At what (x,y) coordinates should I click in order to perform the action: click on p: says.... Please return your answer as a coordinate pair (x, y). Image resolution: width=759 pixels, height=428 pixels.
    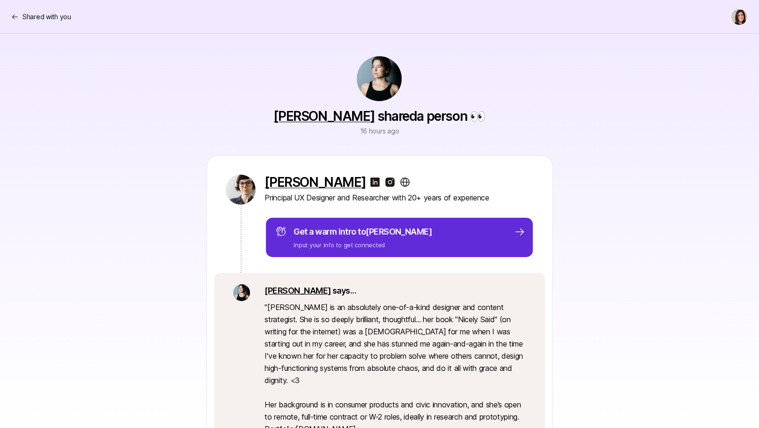
    Looking at the image, I should click on (396, 291).